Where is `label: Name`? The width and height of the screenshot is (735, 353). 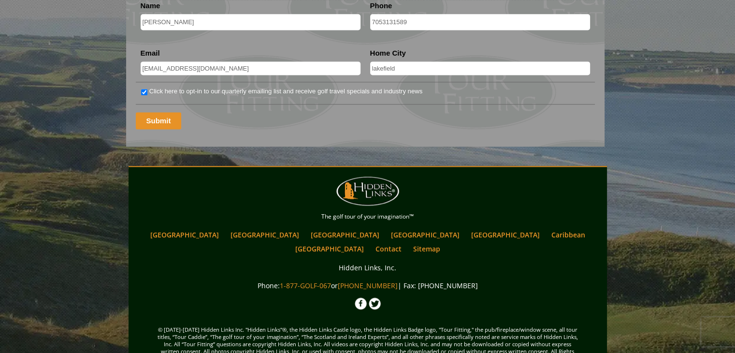
label: Name is located at coordinates (150, 6).